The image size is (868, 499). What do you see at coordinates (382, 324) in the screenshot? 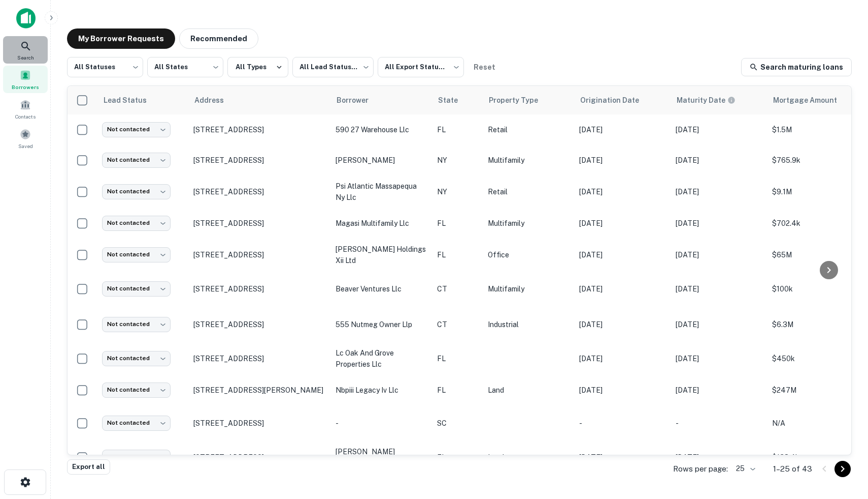
I see `p: 555 nutmeg owner llp` at bounding box center [382, 324].